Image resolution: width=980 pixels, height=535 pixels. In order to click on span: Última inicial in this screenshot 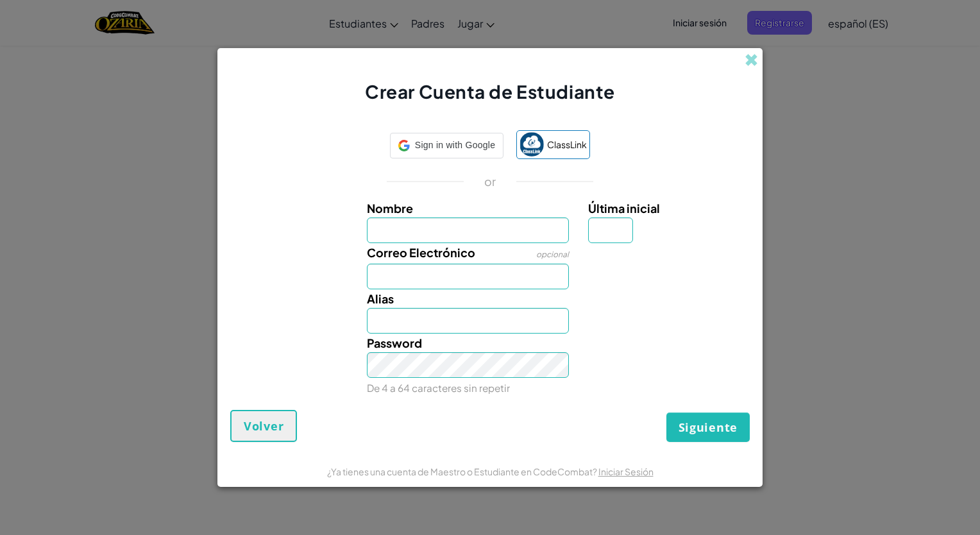, I will do `click(624, 208)`.